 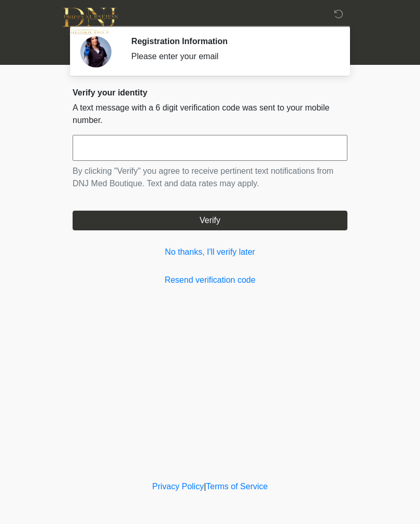 What do you see at coordinates (231, 56) in the screenshot?
I see `div: Please enter your email` at bounding box center [231, 56].